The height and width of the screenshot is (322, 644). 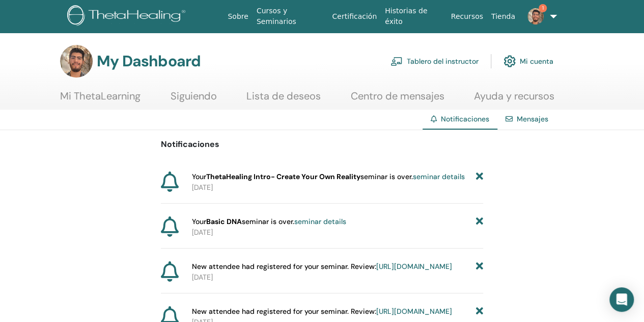 I want to click on span: 1, so click(x=542, y=8).